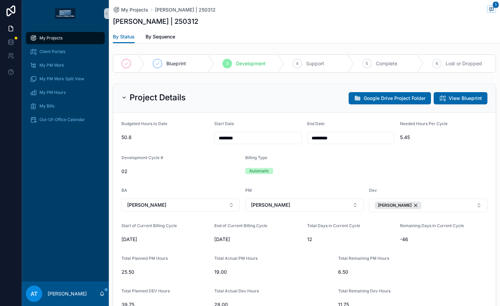 This screenshot has width=500, height=306. I want to click on span: Budgeted Hours to Date, so click(144, 123).